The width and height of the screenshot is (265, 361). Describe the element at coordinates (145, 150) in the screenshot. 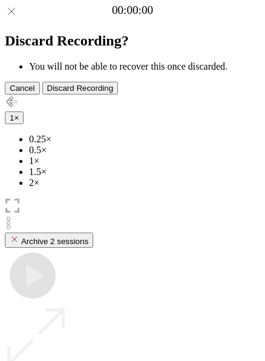

I see `li: 0.5×` at that location.